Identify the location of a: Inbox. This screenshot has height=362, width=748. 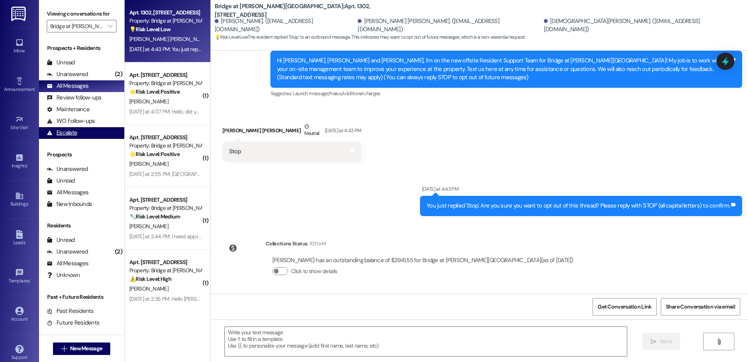
(19, 46).